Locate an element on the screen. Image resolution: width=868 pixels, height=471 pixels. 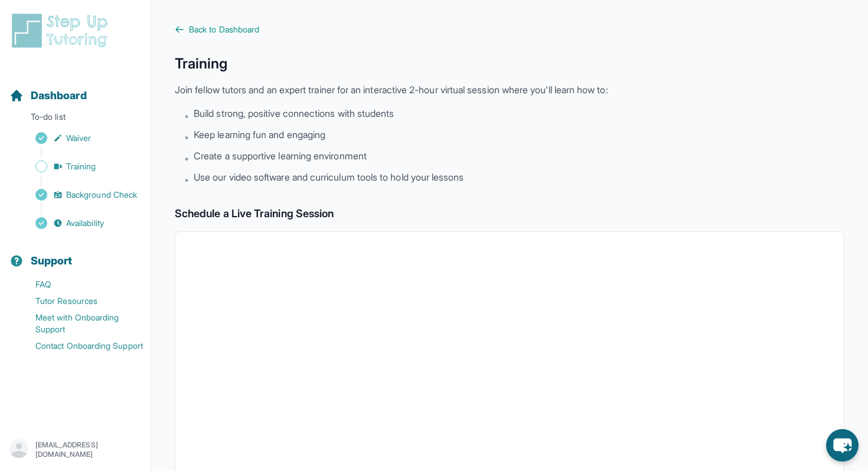
h1: Training is located at coordinates (510, 64).